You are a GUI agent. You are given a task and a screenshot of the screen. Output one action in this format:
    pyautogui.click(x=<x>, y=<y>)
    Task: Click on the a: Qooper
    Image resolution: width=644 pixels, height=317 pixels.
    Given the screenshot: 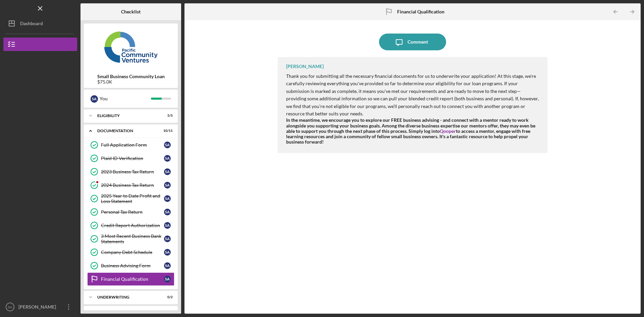 What is the action you would take?
    pyautogui.click(x=448, y=131)
    